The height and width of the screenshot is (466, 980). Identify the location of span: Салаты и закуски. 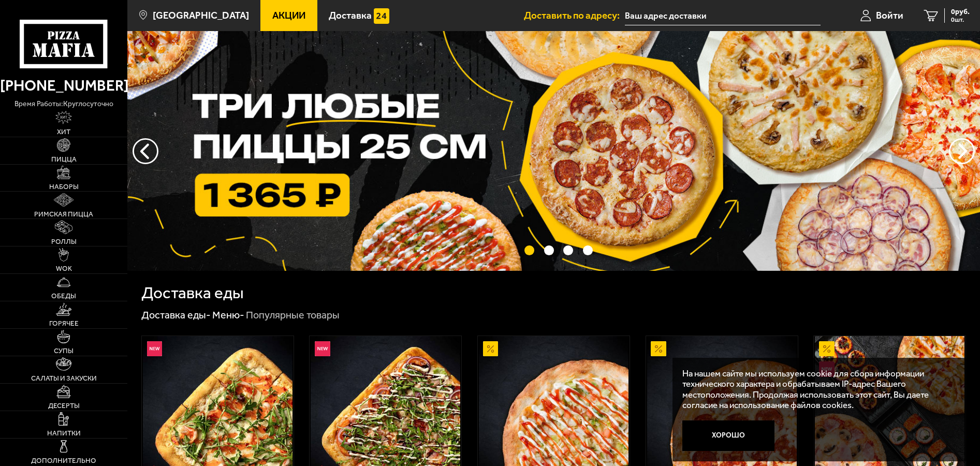
(64, 378).